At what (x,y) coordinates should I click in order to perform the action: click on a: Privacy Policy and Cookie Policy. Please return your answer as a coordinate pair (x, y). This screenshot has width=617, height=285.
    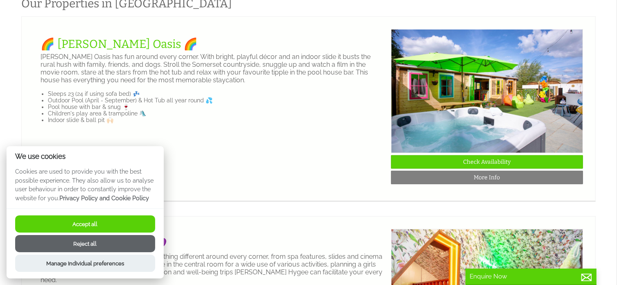
    Looking at the image, I should click on (104, 198).